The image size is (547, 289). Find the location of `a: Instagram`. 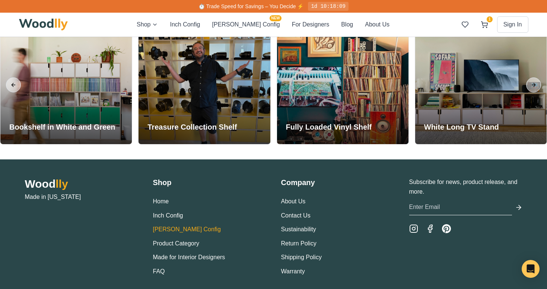

a: Instagram is located at coordinates (414, 229).